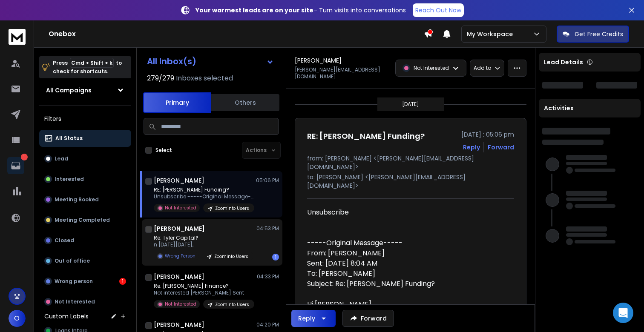 This screenshot has height=332, width=644. I want to click on button: O, so click(17, 318).